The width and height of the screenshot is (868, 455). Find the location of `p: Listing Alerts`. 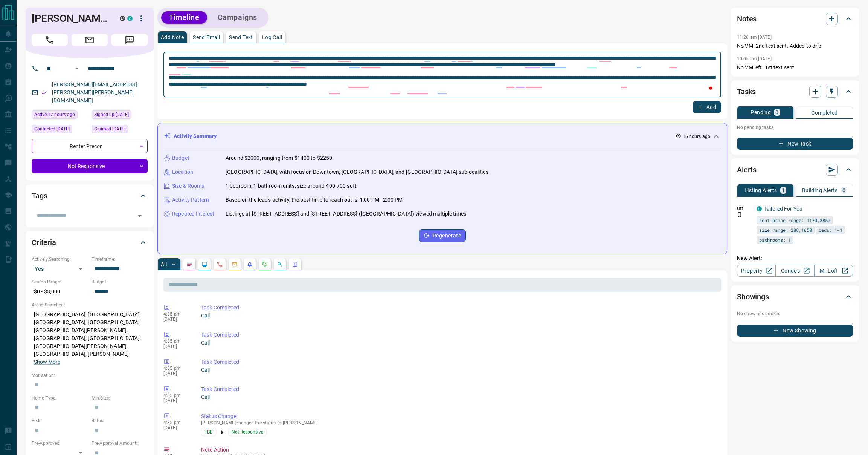

p: Listing Alerts is located at coordinates (761, 190).